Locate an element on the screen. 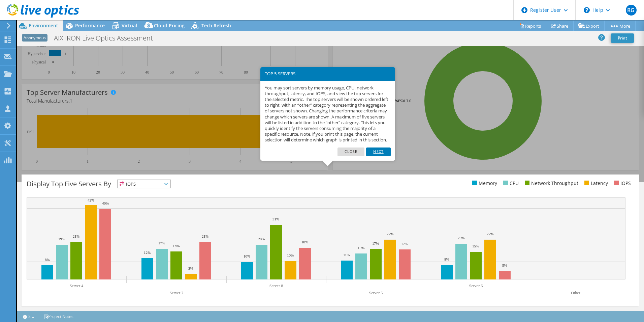  a: 2 is located at coordinates (29, 316).